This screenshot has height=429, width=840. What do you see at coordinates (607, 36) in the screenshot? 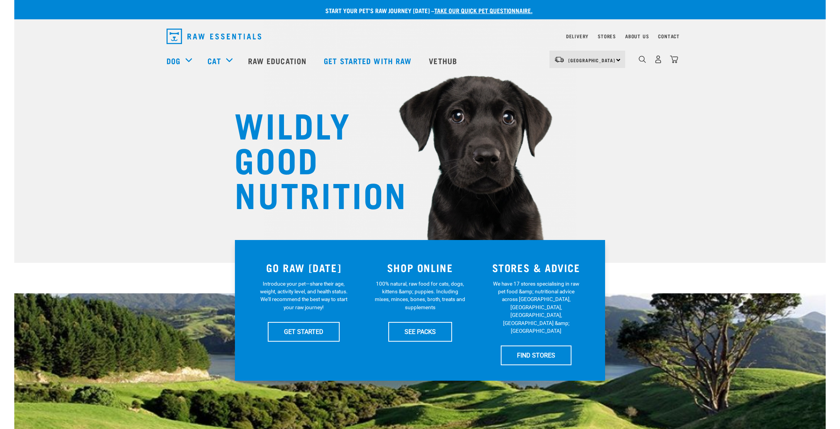
I see `a: Stores` at bounding box center [607, 36].